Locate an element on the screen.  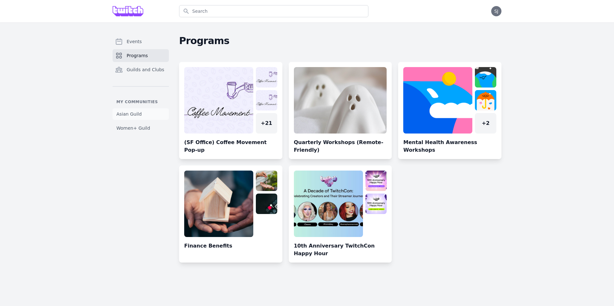
span: Women+ Guild is located at coordinates (133, 128).